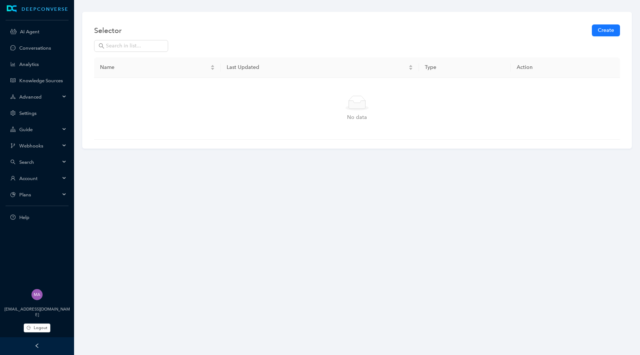  Describe the element at coordinates (37, 328) in the screenshot. I see `button: Logout` at that location.